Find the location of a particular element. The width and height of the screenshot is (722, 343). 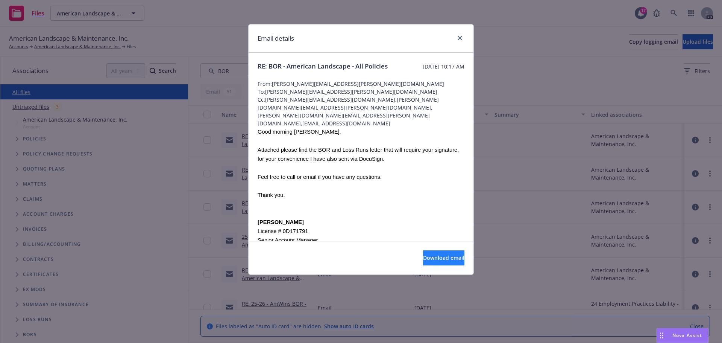

div: Drag to move is located at coordinates (662, 335).